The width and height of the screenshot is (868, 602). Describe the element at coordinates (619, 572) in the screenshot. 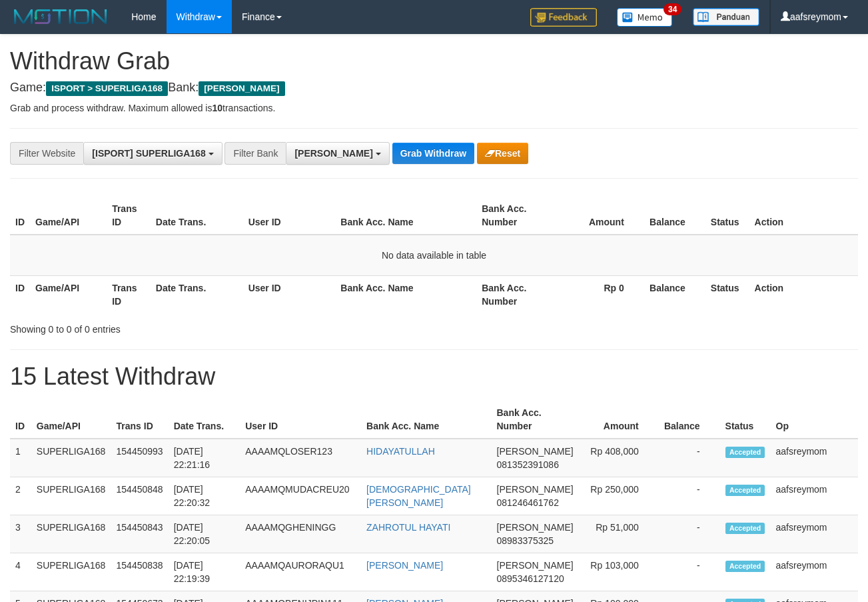

I see `td: Rp 103,000` at that location.